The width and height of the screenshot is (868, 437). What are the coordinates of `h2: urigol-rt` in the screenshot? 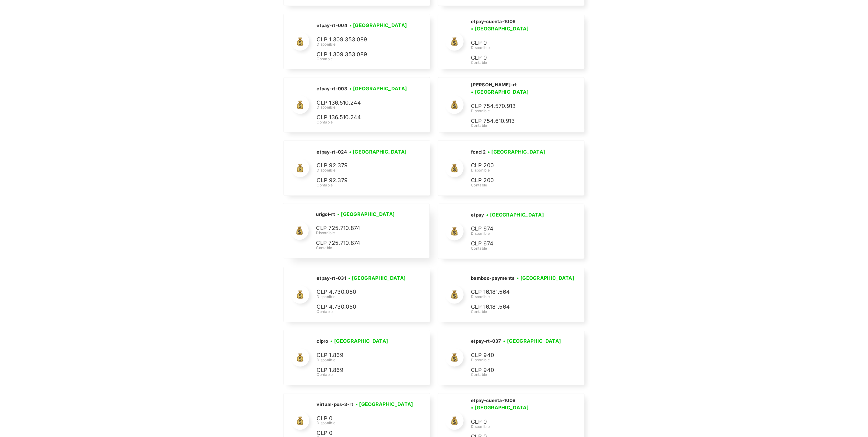 It's located at (325, 215).